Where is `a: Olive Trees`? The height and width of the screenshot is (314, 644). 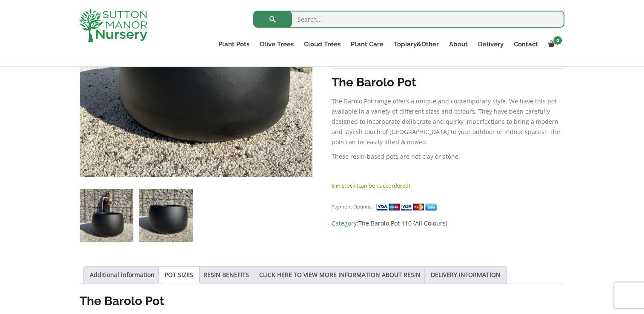 a: Olive Trees is located at coordinates (277, 44).